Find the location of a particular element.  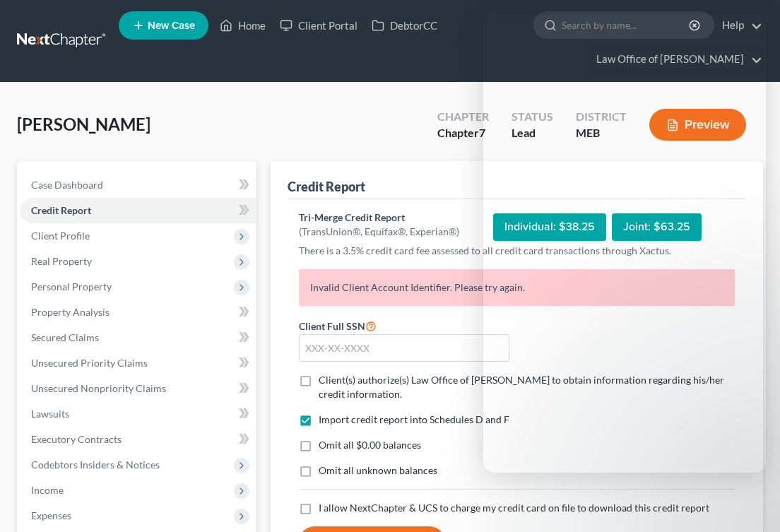

span: Import credit report into Schedules D and F is located at coordinates (414, 419).